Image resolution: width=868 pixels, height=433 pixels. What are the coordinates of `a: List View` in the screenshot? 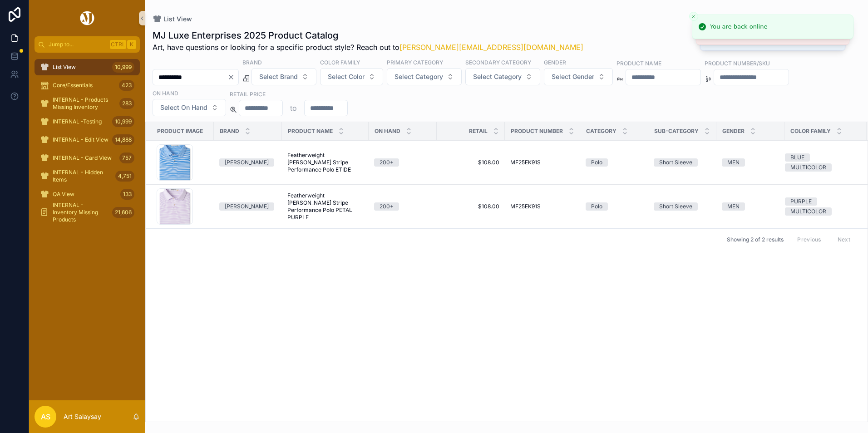 It's located at (172, 19).